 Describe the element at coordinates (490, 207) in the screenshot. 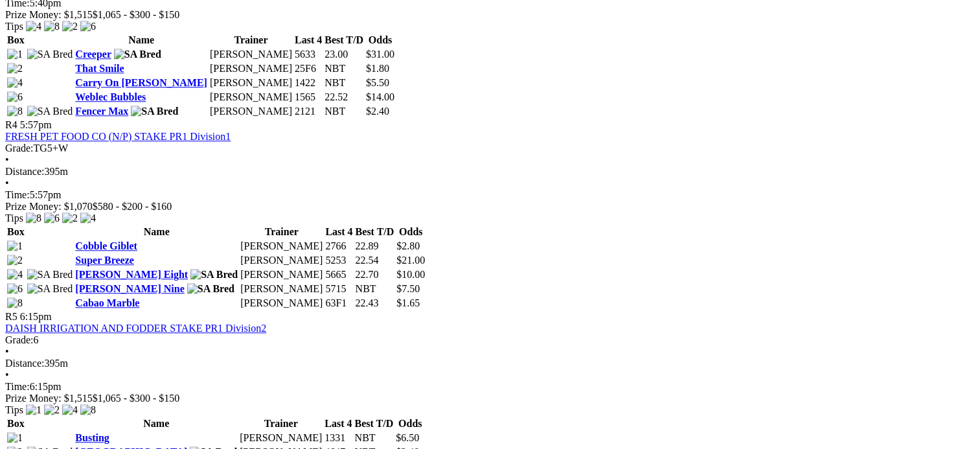

I see `div: Prize Money: $1,070` at that location.